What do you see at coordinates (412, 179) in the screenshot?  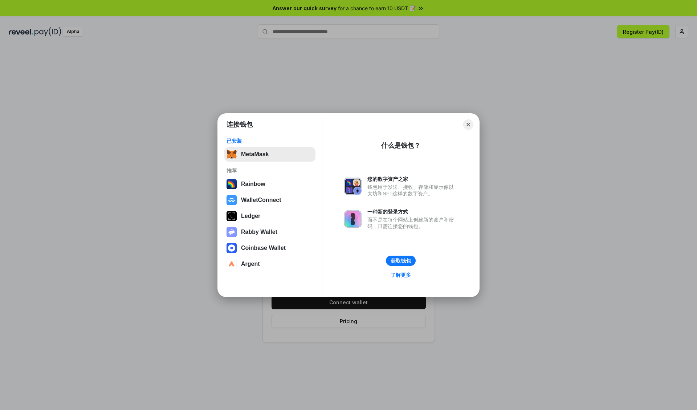 I see `div: 您的数字资产之家` at bounding box center [412, 179].